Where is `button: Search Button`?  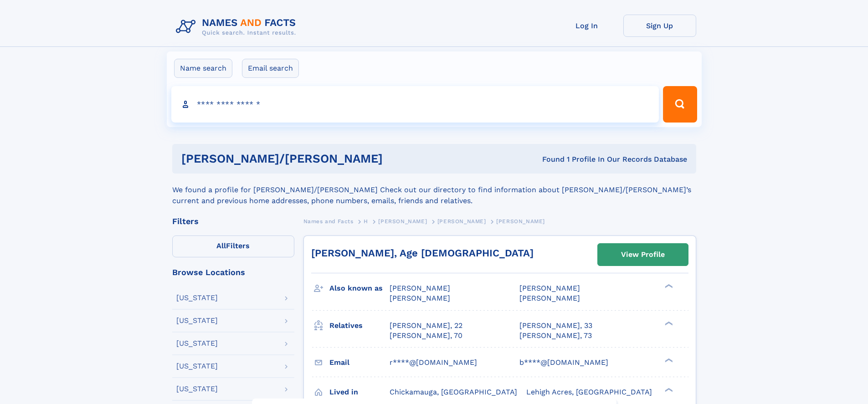
button: Search Button is located at coordinates (680, 104).